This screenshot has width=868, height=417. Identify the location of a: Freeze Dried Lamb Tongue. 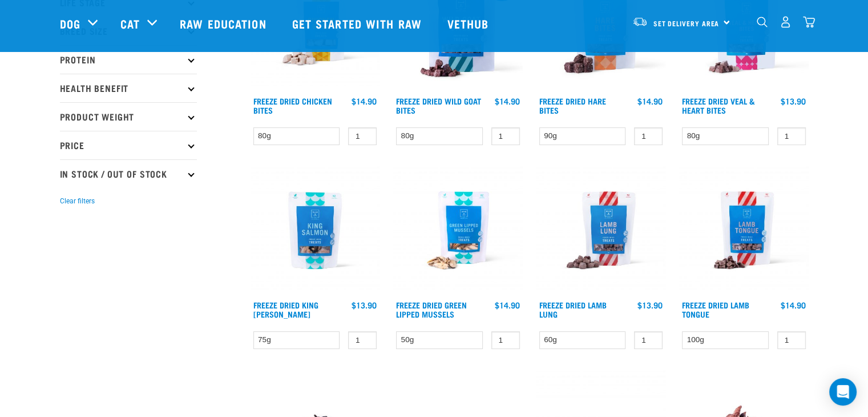
(716, 309).